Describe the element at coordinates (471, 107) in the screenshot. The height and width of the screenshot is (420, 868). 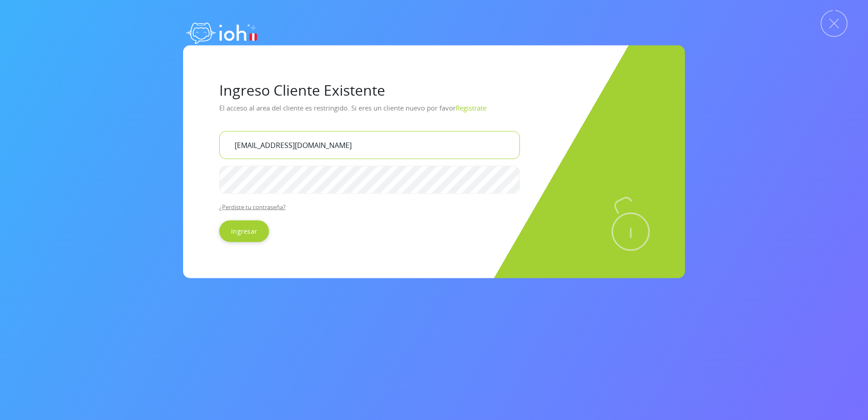
I see `a: Registrate` at that location.